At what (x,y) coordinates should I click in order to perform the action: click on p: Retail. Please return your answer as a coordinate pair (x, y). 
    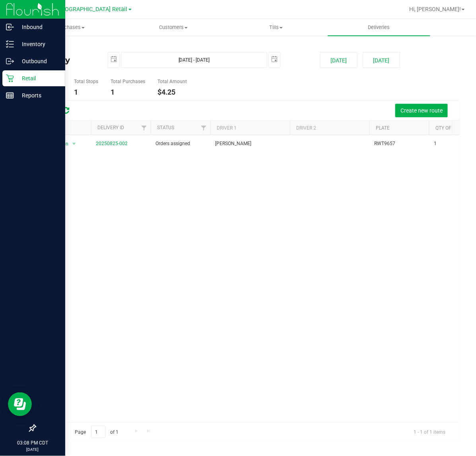
    Looking at the image, I should click on (38, 78).